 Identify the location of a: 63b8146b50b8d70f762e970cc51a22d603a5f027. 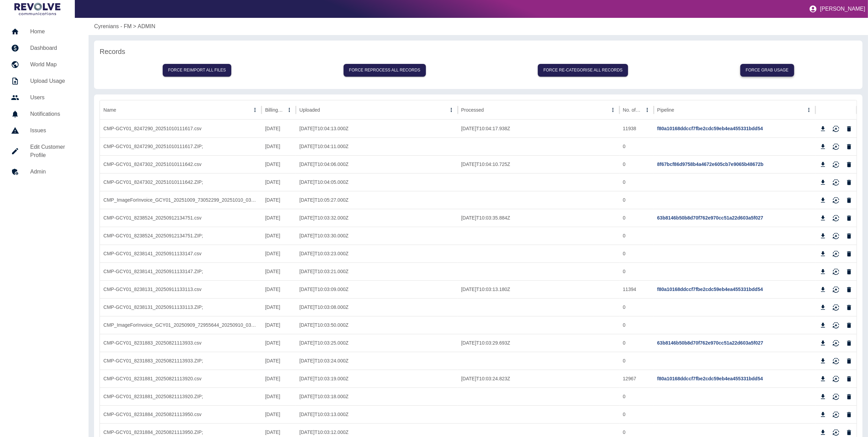
(710, 218).